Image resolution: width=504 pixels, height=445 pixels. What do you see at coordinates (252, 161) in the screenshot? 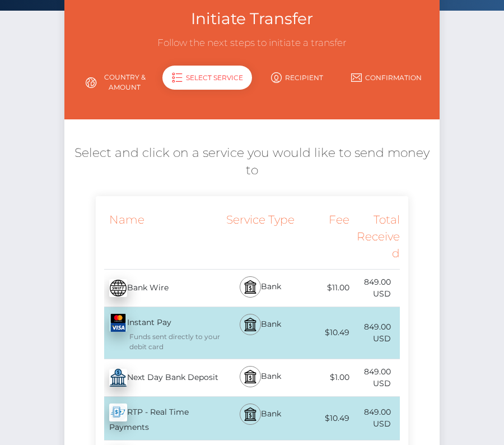
I see `h5: Select and click on a service you would like to send money to` at bounding box center [252, 161].